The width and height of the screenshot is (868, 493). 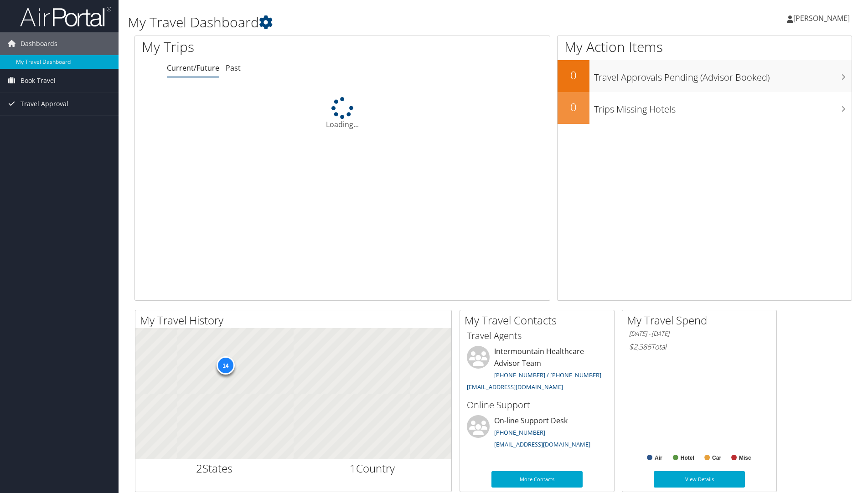 I want to click on span: 1, so click(x=353, y=468).